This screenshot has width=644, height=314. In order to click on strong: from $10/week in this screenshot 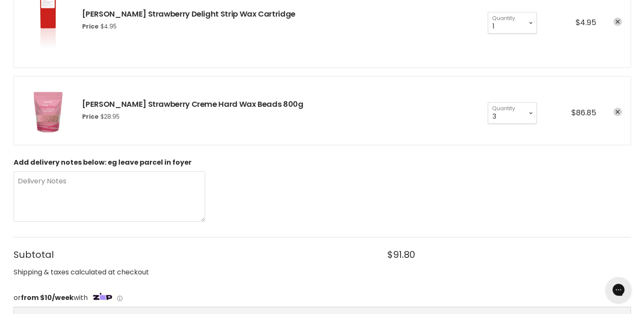, I will do `click(48, 298)`.